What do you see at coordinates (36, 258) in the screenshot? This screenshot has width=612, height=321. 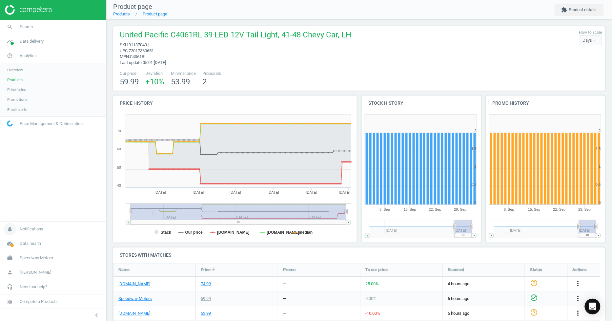 I see `span: Speedway Motors` at bounding box center [36, 258].